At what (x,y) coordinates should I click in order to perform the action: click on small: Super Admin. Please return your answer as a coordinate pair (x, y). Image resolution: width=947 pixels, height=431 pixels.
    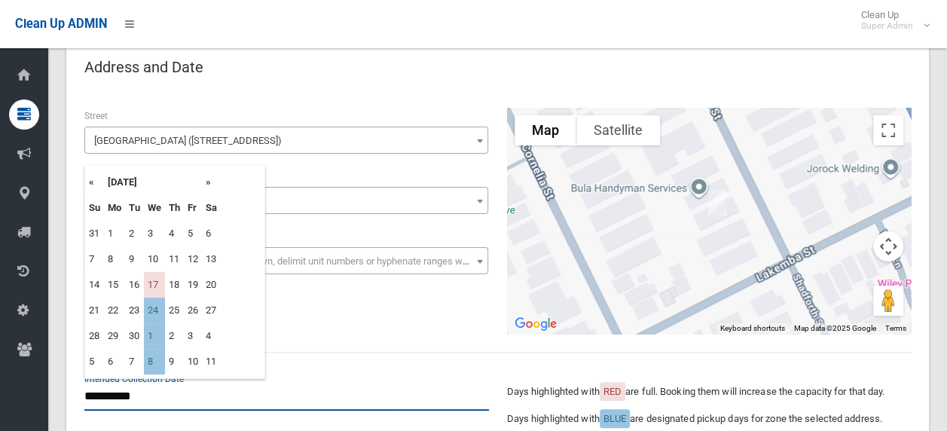
    Looking at the image, I should click on (886, 26).